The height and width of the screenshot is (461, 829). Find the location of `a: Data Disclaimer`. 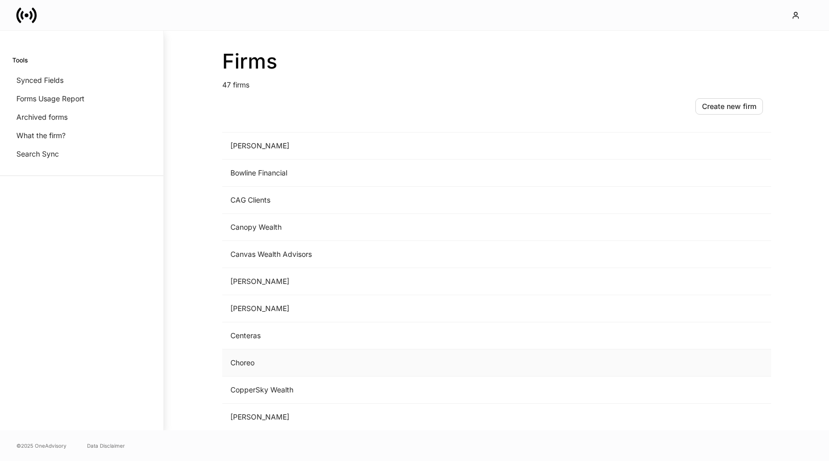

a: Data Disclaimer is located at coordinates (106, 446).